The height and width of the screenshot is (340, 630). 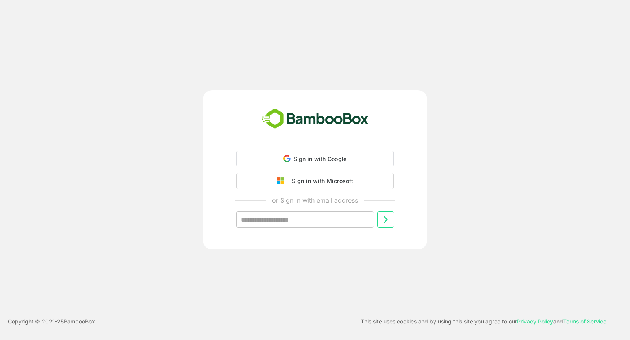 What do you see at coordinates (535, 321) in the screenshot?
I see `a: Privacy Policy` at bounding box center [535, 321].